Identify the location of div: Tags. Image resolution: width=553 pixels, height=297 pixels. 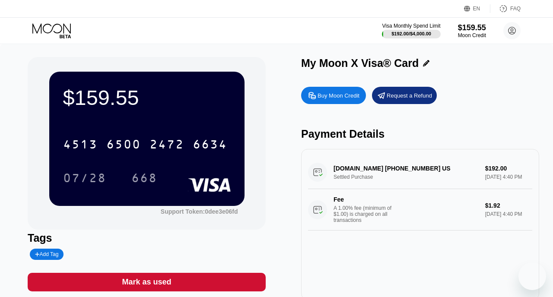
(146, 238).